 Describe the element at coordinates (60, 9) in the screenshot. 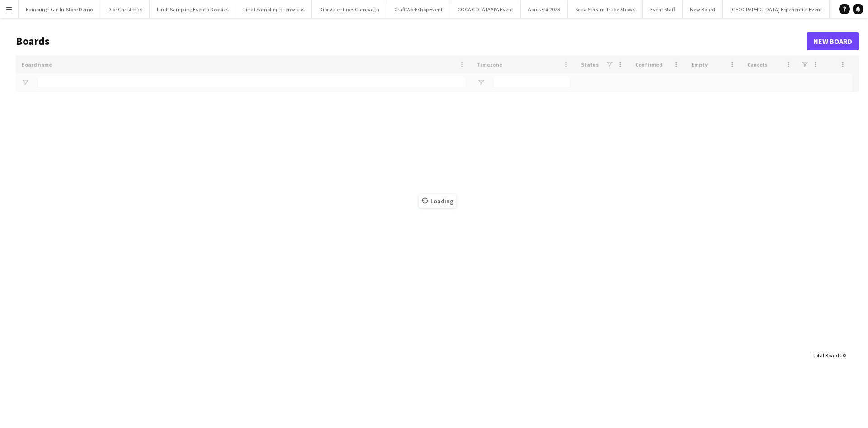

I see `button: Edinburgh Gin In-Store Demo` at that location.